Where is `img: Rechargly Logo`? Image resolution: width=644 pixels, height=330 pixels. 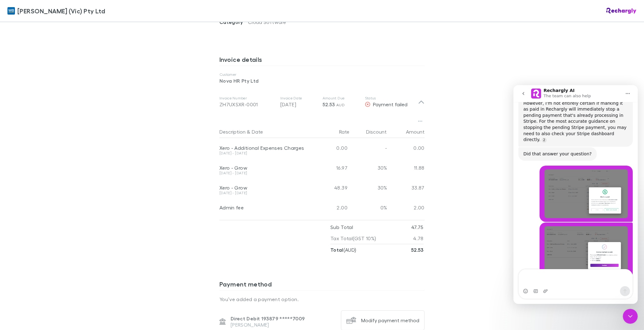
img: Rechargly Logo is located at coordinates (621, 11).